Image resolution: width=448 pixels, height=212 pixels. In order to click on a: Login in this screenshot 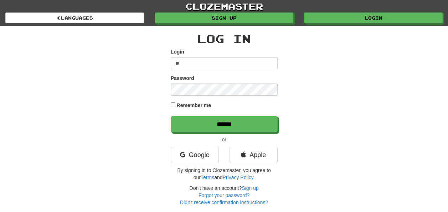, I will do `click(373, 18)`.